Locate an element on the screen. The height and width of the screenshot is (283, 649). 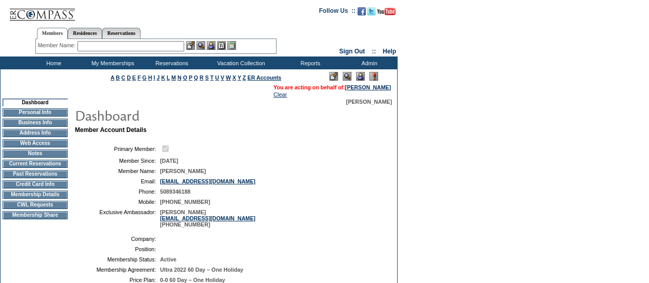
a: Members is located at coordinates (52, 33).